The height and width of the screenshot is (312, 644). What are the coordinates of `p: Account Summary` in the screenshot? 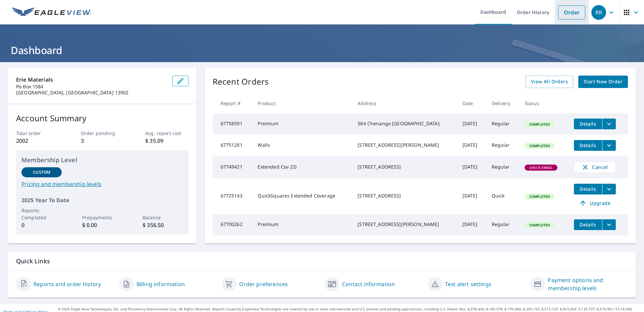 It's located at (102, 118).